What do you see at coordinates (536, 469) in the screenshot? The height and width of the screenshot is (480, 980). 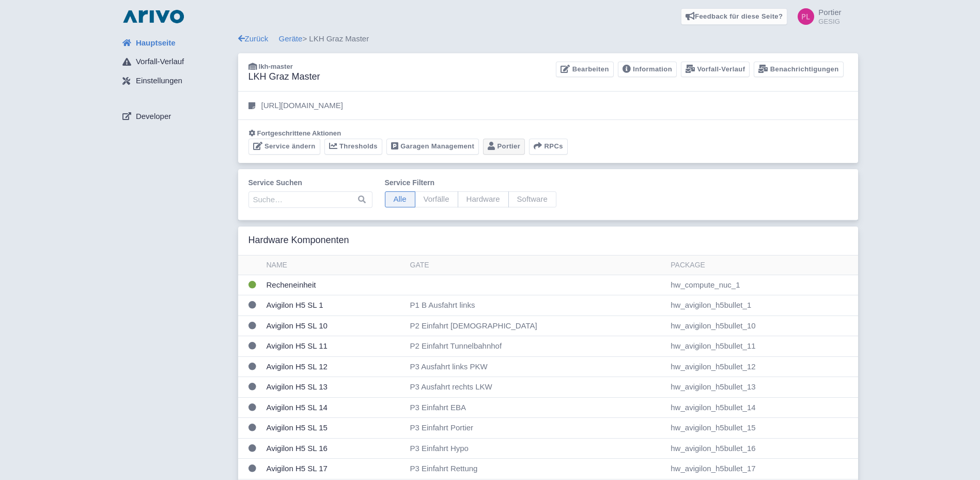 I see `td: P3 Einfahrt Rettung` at bounding box center [536, 469].